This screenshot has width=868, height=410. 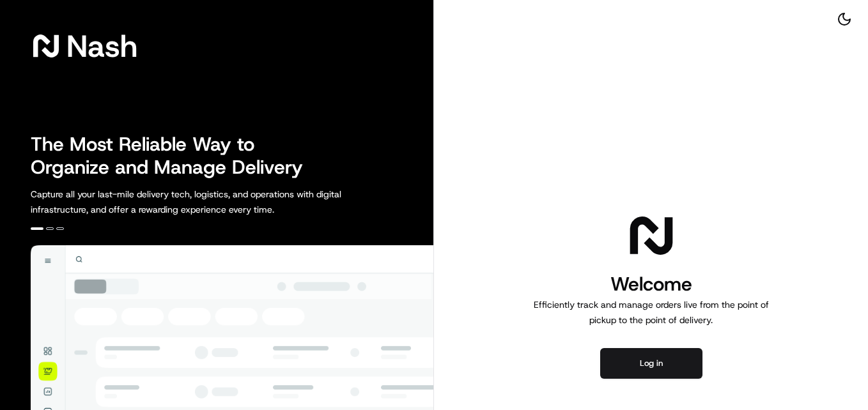 What do you see at coordinates (102, 46) in the screenshot?
I see `span: Nash` at bounding box center [102, 46].